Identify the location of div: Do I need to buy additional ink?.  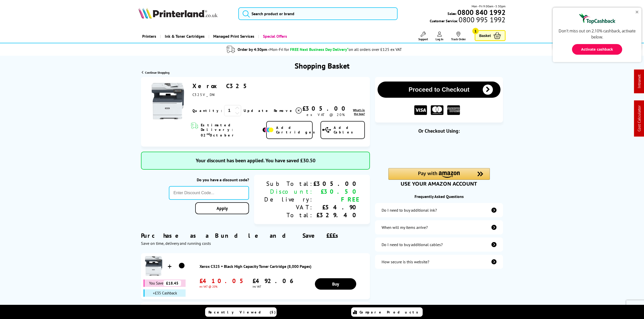
(409, 210).